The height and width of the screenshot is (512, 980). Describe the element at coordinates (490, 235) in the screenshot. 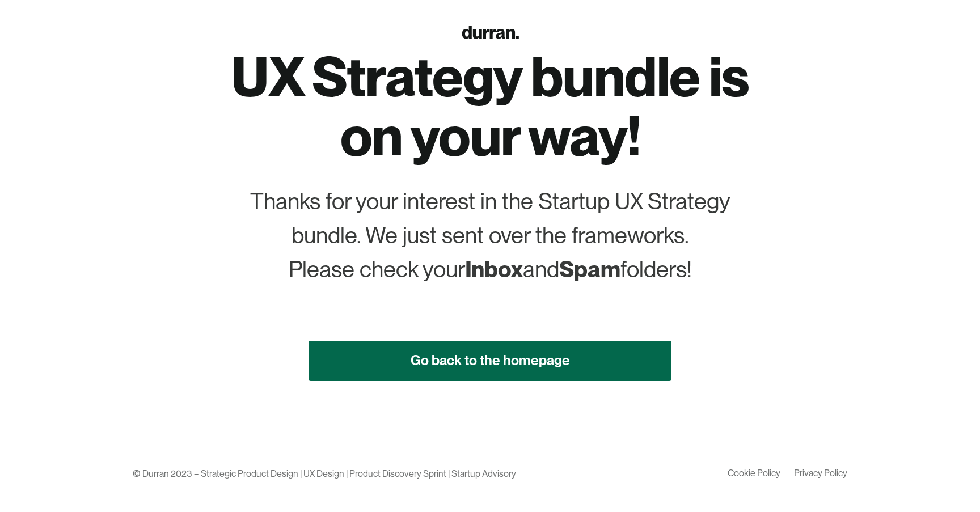

I see `div: Thanks for your interest in the Startup UX Strategy bundle. We just sent over the frameworks. Ple...` at that location.